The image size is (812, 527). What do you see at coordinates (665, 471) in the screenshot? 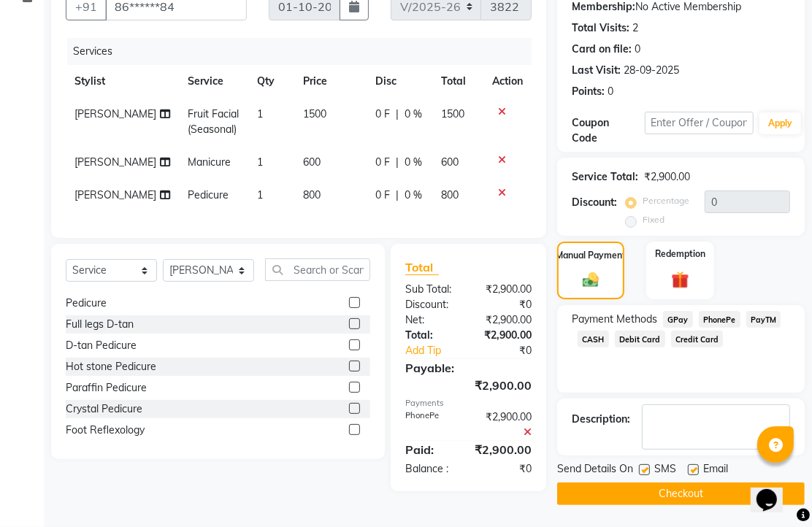
I see `span: SMS` at bounding box center [665, 471].